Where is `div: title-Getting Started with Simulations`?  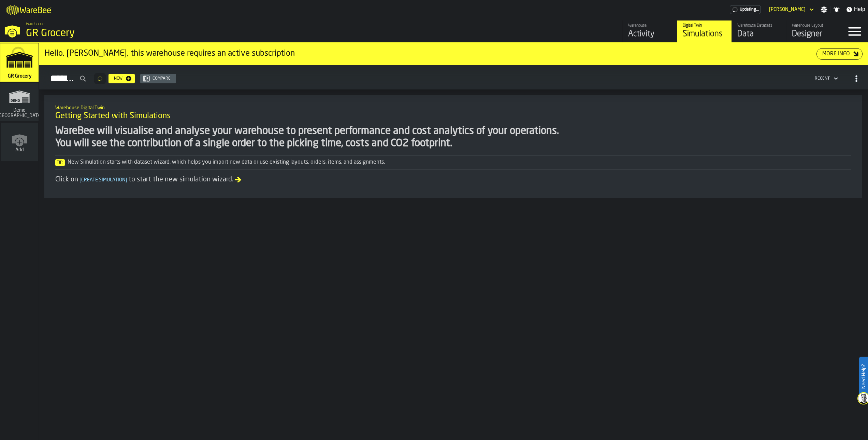 div: title-Getting Started with Simulations is located at coordinates (453, 113).